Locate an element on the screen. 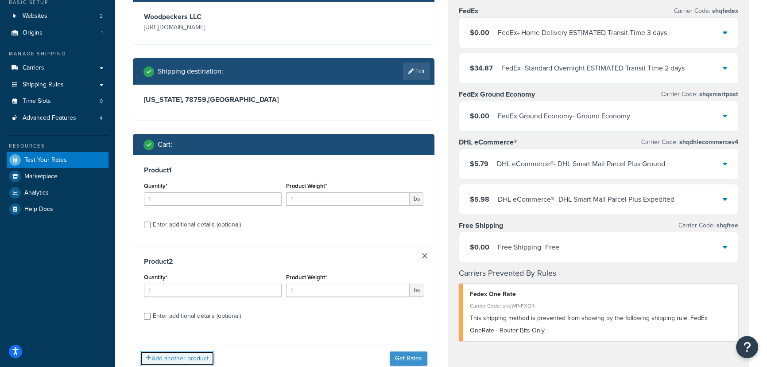  span: Carriers is located at coordinates (33, 68).